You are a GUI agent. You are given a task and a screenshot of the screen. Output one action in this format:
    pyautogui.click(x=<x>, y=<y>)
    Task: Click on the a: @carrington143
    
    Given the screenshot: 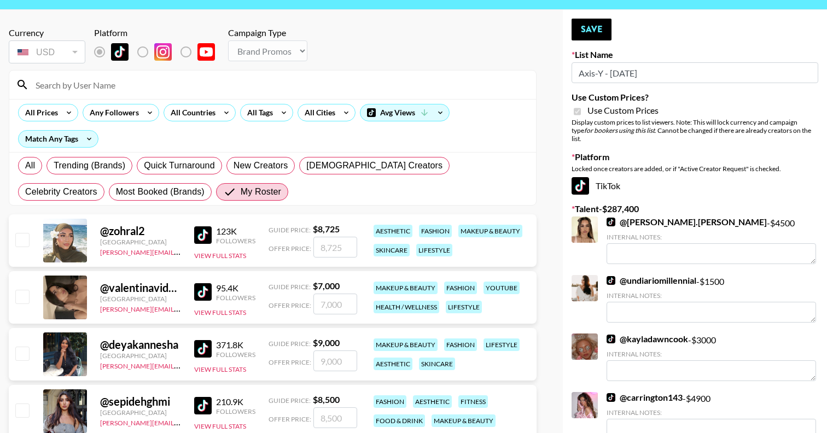 What is the action you would take?
    pyautogui.click(x=645, y=398)
    